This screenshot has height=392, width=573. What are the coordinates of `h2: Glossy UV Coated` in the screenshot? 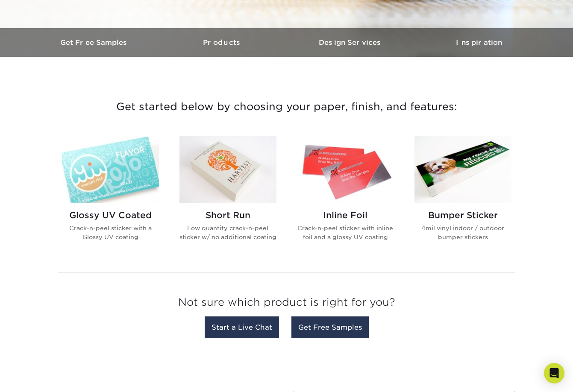 It's located at (110, 215).